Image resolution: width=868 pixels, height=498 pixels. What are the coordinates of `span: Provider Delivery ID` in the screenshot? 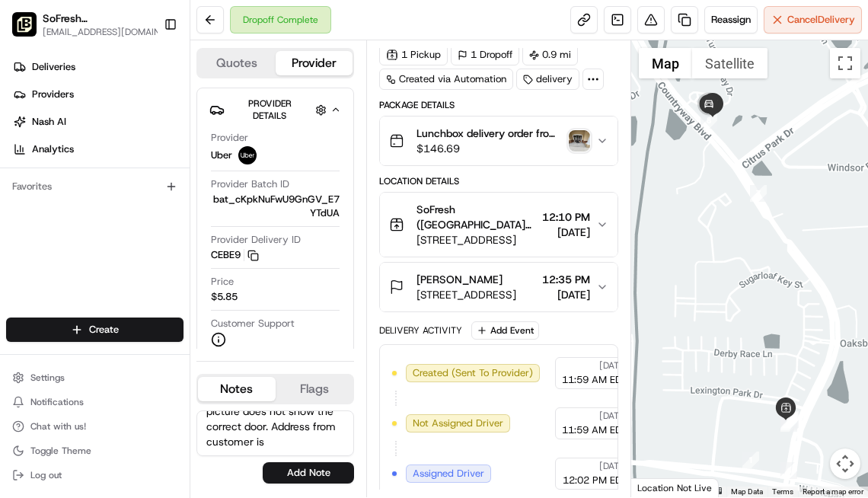 It's located at (256, 240).